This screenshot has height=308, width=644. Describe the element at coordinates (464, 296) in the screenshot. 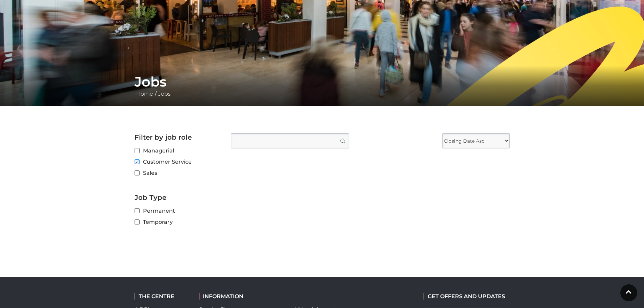

I see `h2: GET OFFERS AND UPDATES` at that location.